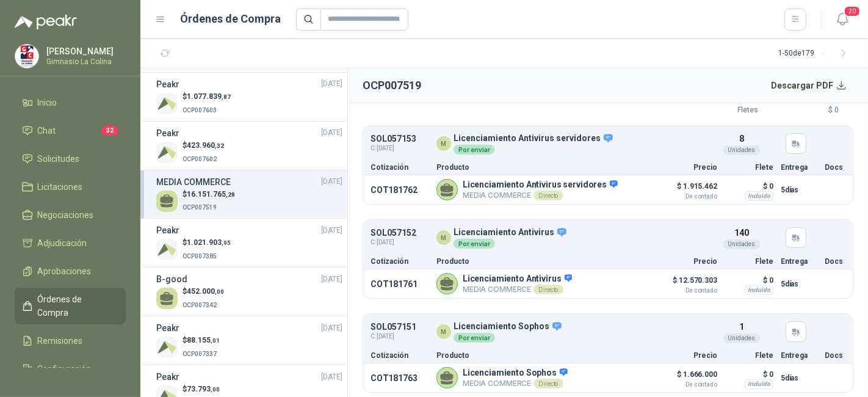  I want to click on div: 1 - 50 de 179, so click(816, 54).